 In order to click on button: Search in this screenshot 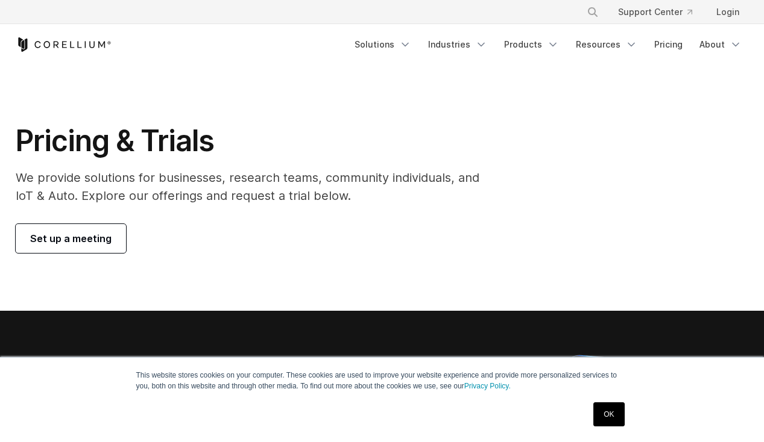, I will do `click(593, 12)`.